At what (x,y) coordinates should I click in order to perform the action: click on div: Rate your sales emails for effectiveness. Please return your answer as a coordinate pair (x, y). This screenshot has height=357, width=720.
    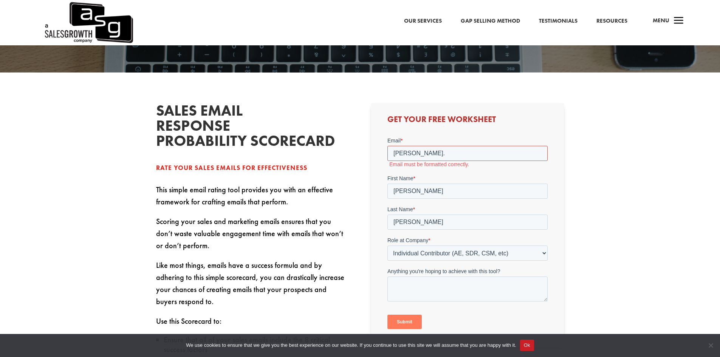
    Looking at the image, I should click on (252, 168).